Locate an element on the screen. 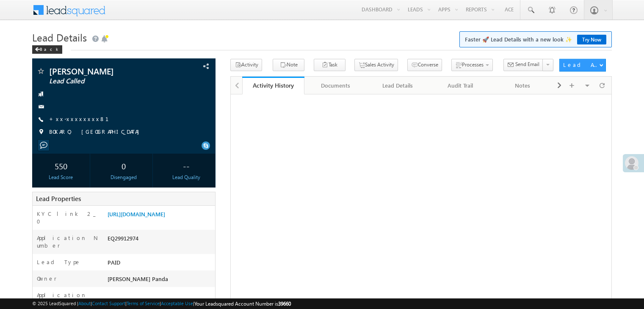  a: Contact Support is located at coordinates (109, 303).